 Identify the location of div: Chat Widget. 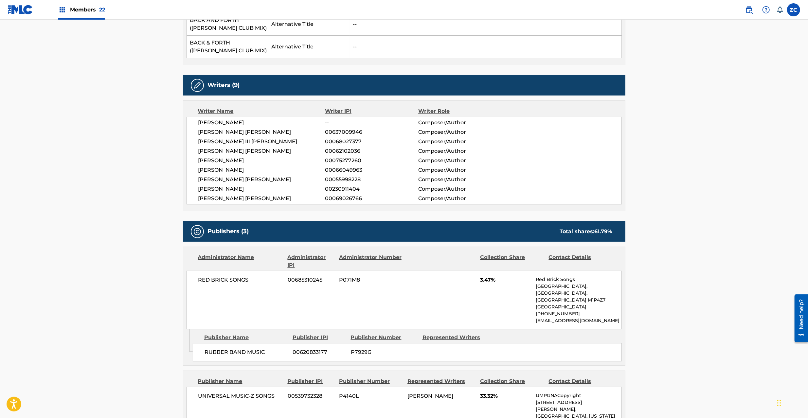
(792, 403).